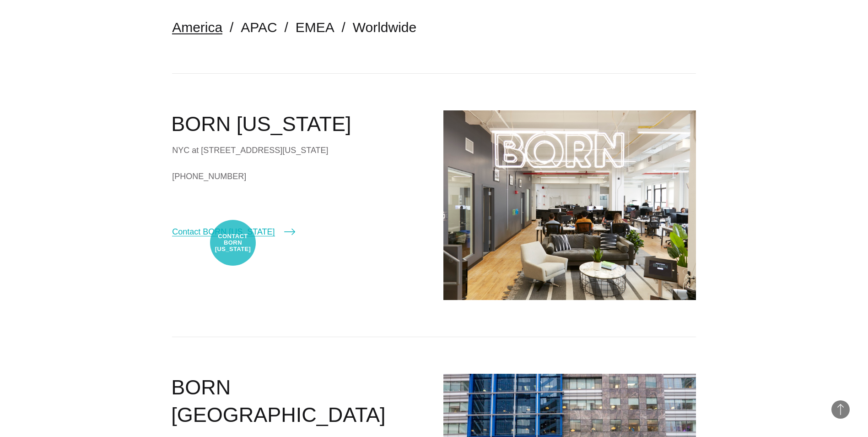 This screenshot has height=437, width=868. I want to click on a: Worldwide, so click(385, 27).